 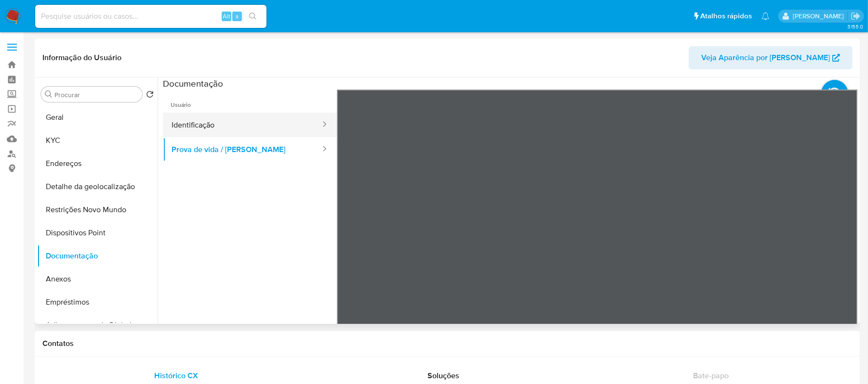 What do you see at coordinates (820, 16) in the screenshot?
I see `p: sara.carvalhaes@mercadopago.com.br` at bounding box center [820, 16].